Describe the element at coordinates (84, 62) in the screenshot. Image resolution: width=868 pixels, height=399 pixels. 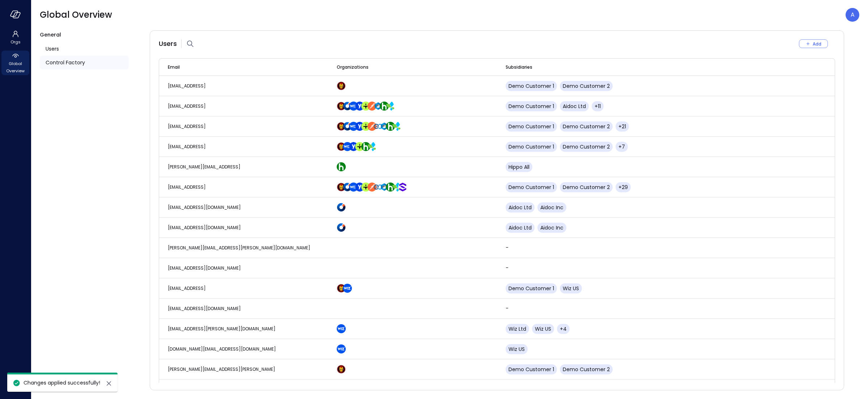
I see `a: Control Factory` at that location.